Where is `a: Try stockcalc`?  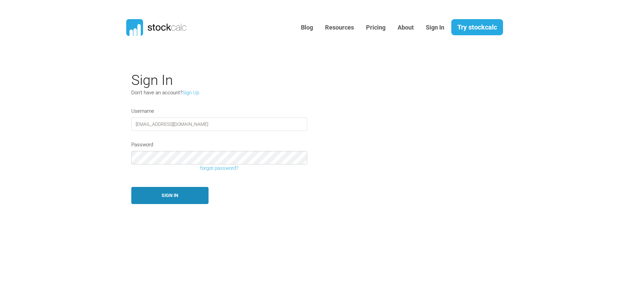 a: Try stockcalc is located at coordinates (477, 27).